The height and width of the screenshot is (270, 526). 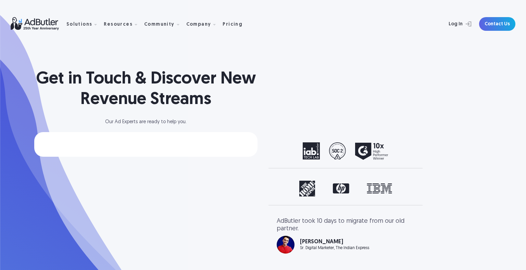 I want to click on div: Our Ad Experts are ready to help you., so click(x=146, y=122).